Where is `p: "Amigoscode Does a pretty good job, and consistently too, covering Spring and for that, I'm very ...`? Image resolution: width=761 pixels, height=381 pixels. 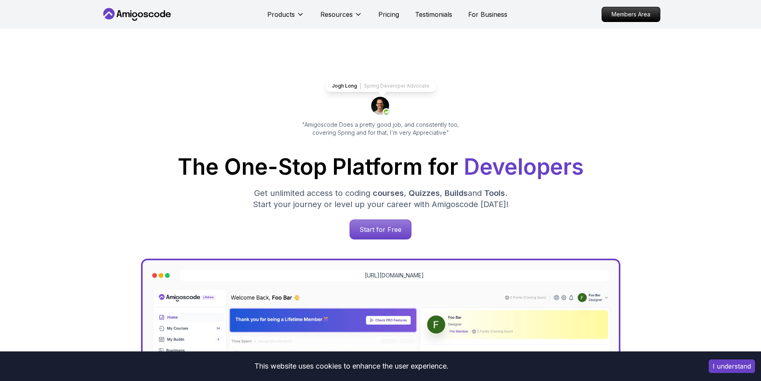
p: "Amigoscode Does a pretty good job, and consistently too, covering Spring and for that, I'm very ... is located at coordinates (381, 129).